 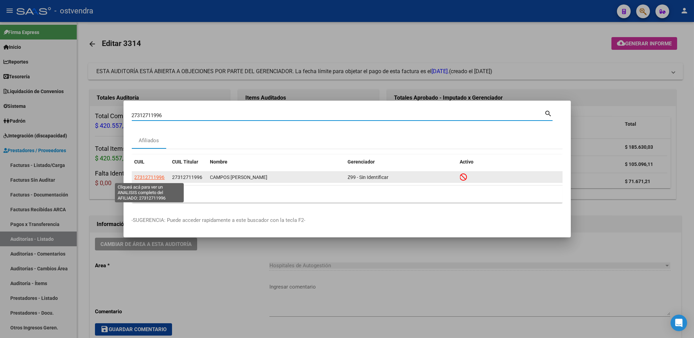 What do you see at coordinates (510, 162) in the screenshot?
I see `datatable-header-cell: Activo` at bounding box center [510, 162].